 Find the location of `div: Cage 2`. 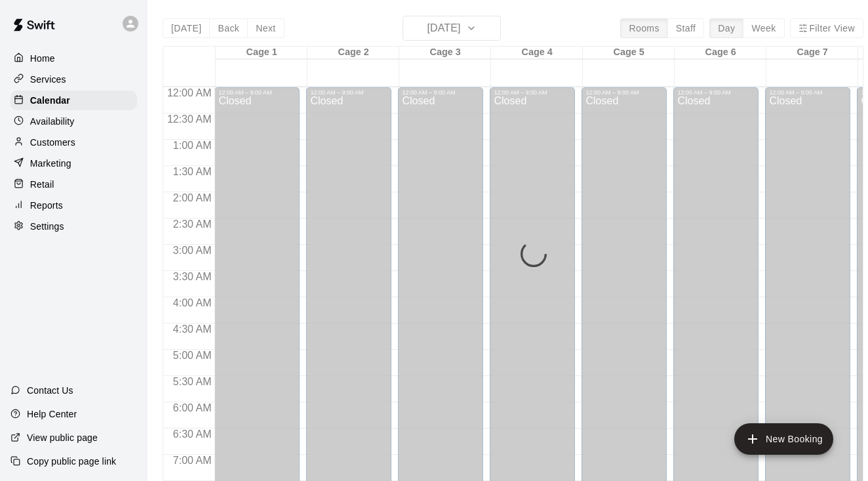

div: Cage 2 is located at coordinates (353, 53).